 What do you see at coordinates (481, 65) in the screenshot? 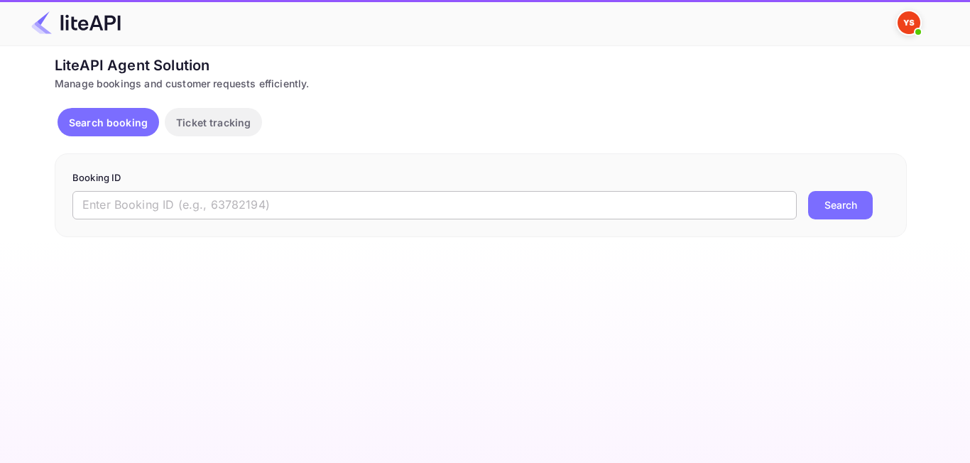
I see `div: LiteAPI Agent Solution` at bounding box center [481, 65].